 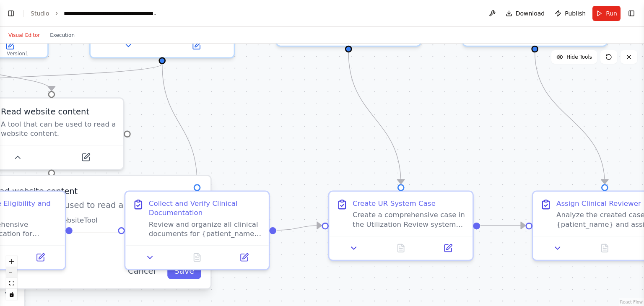 What do you see at coordinates (570, 118) in the screenshot?
I see `g: Edge from 886354d1-14fa-469e-9cb9-2ee966501f8e to 8f3d09af-564d-4e39-afc4-b894a8103764` at bounding box center [570, 118].